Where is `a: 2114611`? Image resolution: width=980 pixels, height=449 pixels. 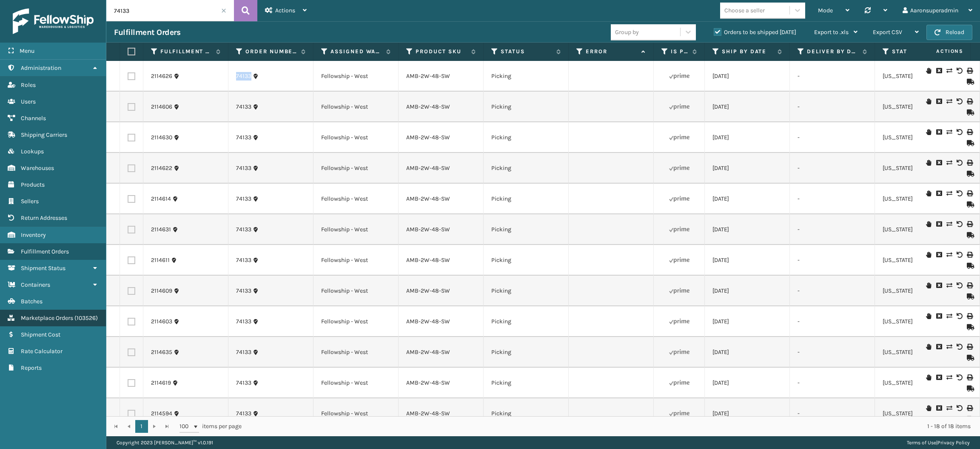 a: 2114611 is located at coordinates (161, 261).